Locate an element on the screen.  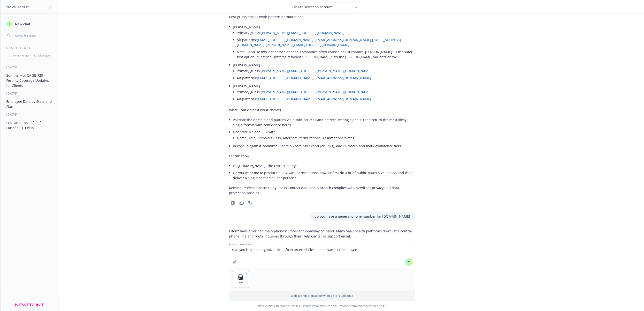
button: Click to select an account is located at coordinates (324, 7).